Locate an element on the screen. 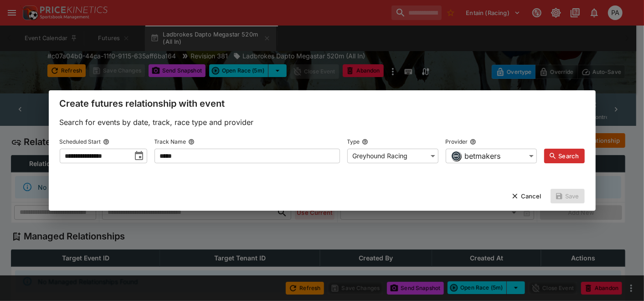 The width and height of the screenshot is (644, 301). button: Scheduled Start is located at coordinates (106, 142).